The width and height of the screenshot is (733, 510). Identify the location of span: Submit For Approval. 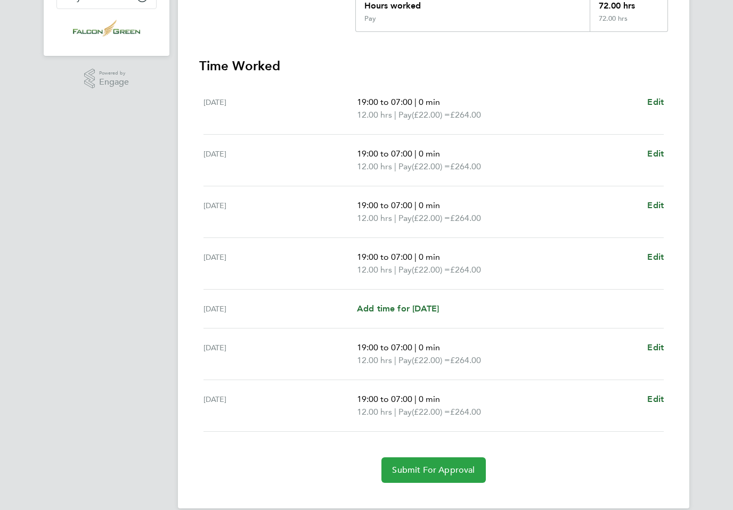
(433, 471).